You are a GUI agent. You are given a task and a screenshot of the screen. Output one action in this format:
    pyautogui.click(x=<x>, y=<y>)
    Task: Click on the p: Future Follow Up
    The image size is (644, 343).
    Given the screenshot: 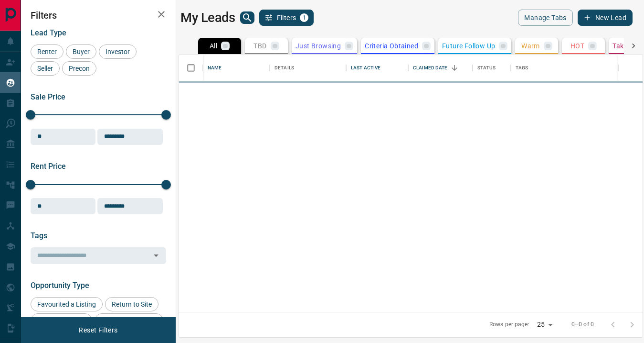 What is the action you would take?
    pyautogui.click(x=468, y=46)
    